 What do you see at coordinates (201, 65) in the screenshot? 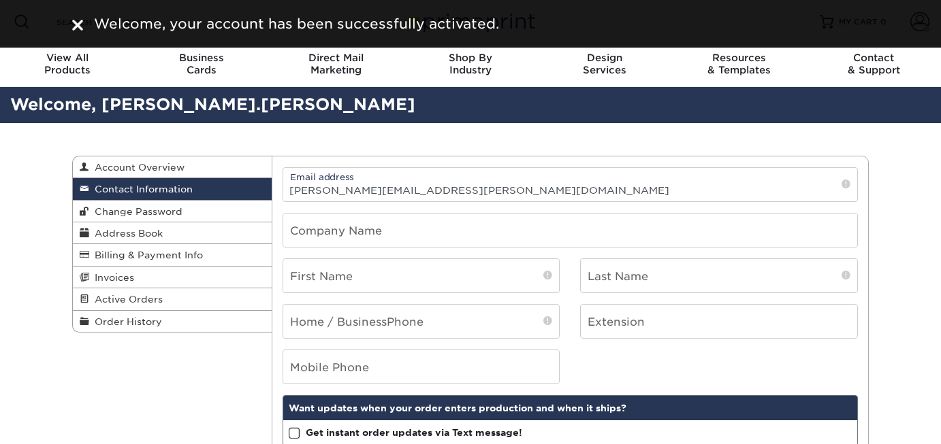
I see `a: BusinessCards` at bounding box center [201, 65].